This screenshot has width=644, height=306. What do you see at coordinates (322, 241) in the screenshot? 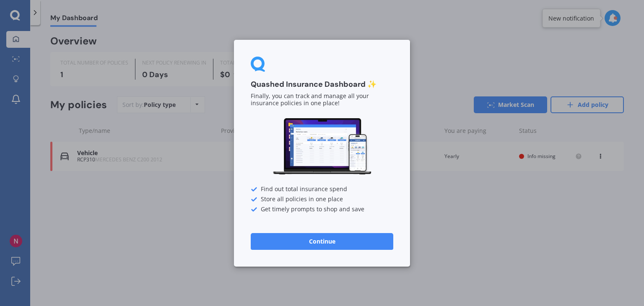
I see `button: Continue` at bounding box center [322, 241].